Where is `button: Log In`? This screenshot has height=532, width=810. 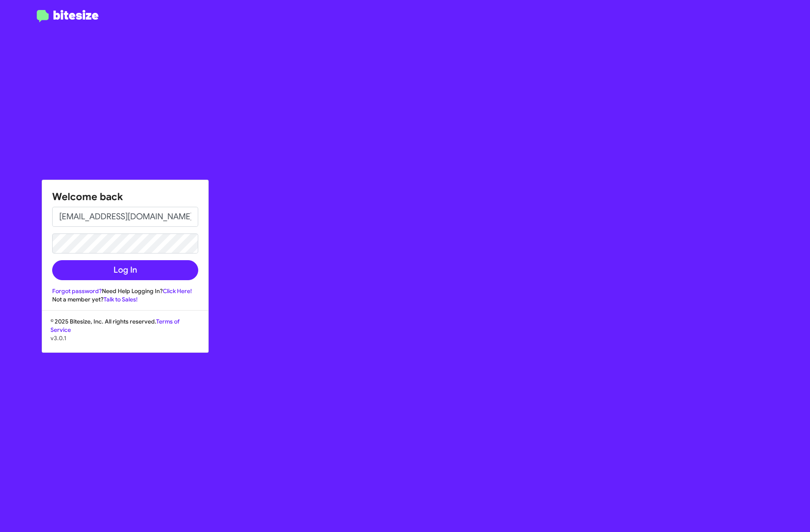 button: Log In is located at coordinates (125, 270).